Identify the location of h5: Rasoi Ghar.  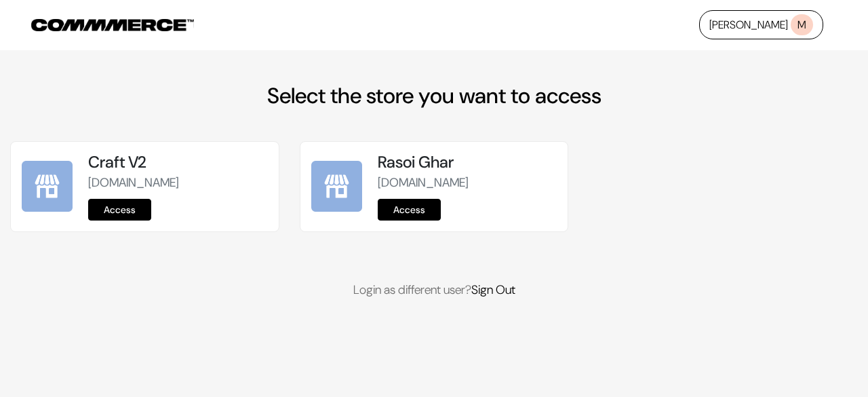
(467, 162).